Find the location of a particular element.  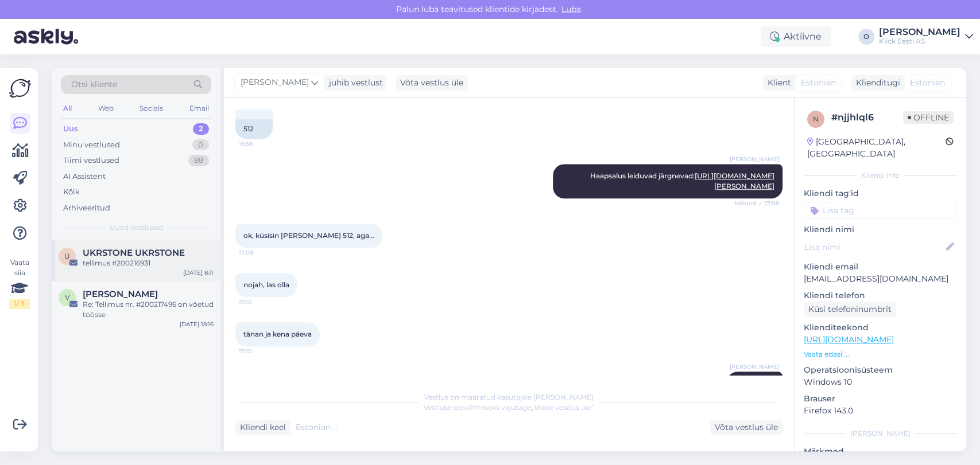

div: Klienditugi is located at coordinates (875, 83).